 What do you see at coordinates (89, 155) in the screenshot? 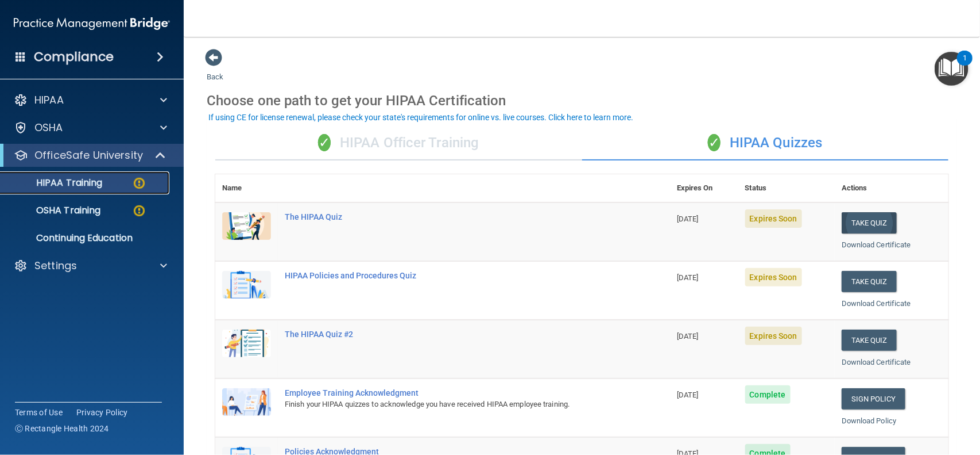
I see `p: OfficeSafe University` at bounding box center [89, 155].